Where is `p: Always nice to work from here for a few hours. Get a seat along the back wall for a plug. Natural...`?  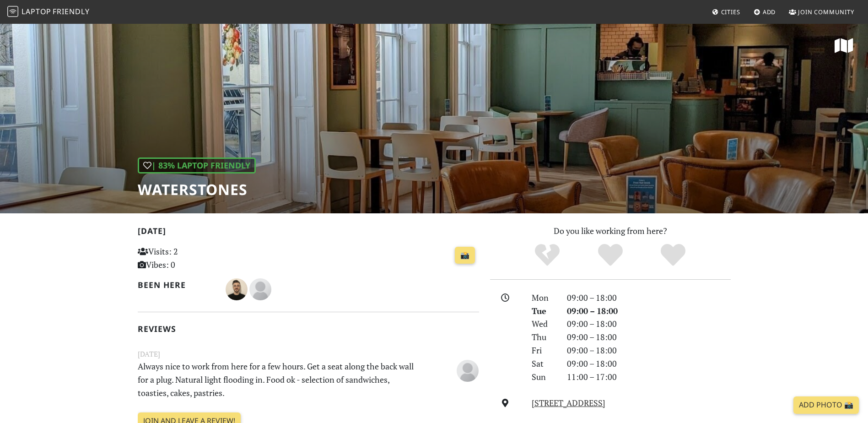
p: Always nice to work from here for a few hours. Get a seat along the back wall for a plug. Natural... is located at coordinates (279, 379).